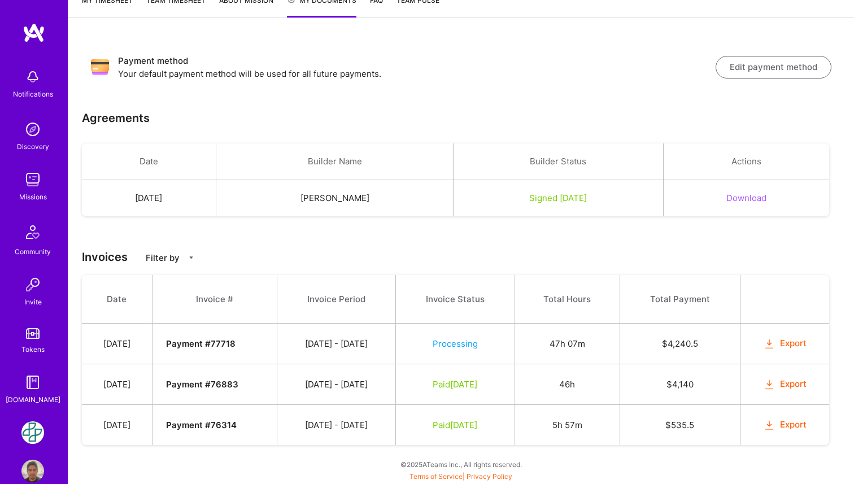  What do you see at coordinates (33, 285) in the screenshot?
I see `img: Invite` at bounding box center [33, 285].